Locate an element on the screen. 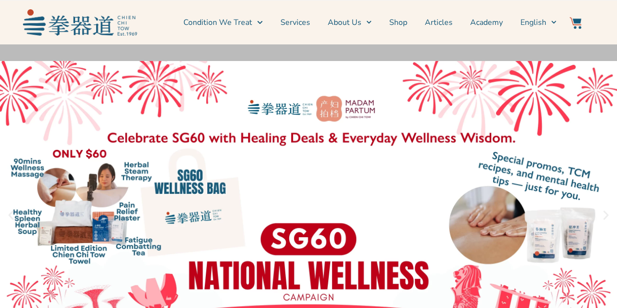 Image resolution: width=617 pixels, height=308 pixels. span: English is located at coordinates (533, 22).